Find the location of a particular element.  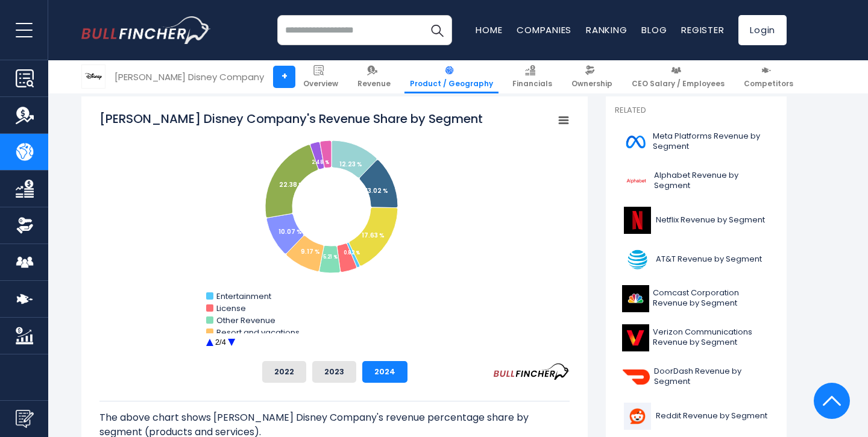

span: Ownership is located at coordinates (592, 84).